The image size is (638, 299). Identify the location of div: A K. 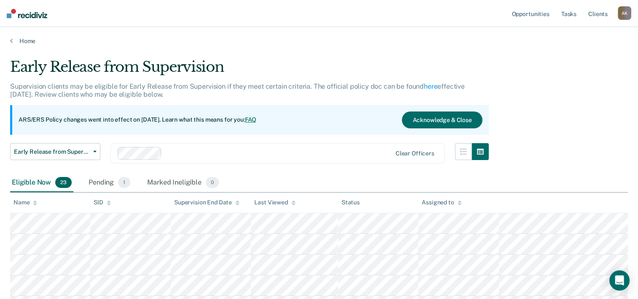
(625, 13).